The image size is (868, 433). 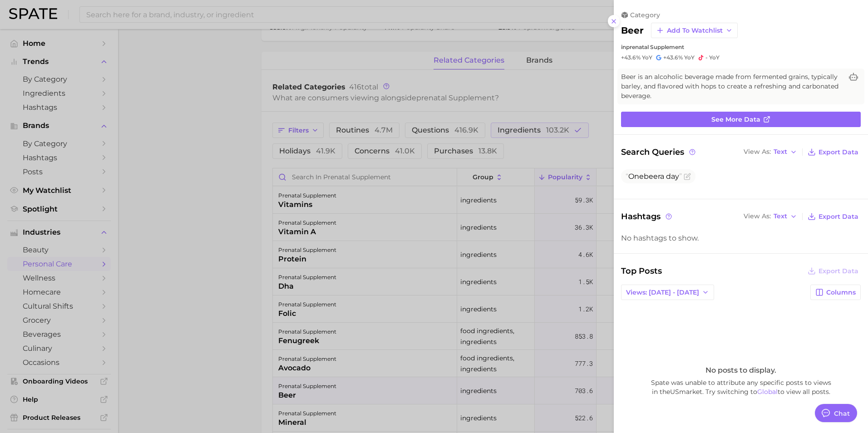 I want to click on div: in, so click(x=741, y=47).